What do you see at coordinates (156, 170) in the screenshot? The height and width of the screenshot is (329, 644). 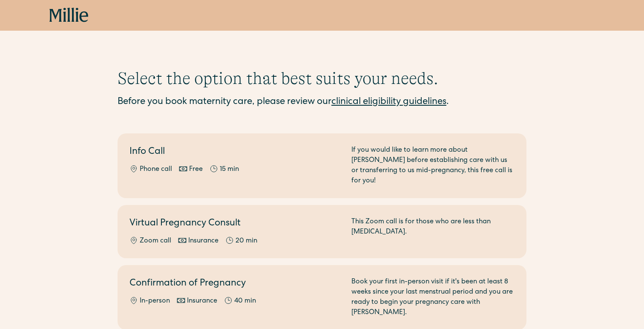 I see `div: Phone call` at bounding box center [156, 170].